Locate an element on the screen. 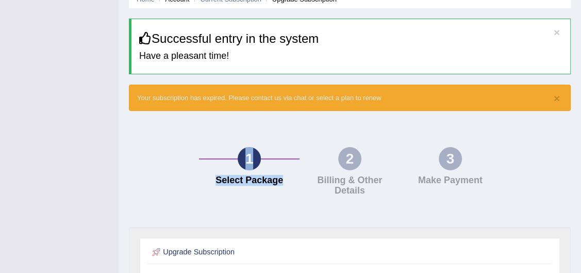 The width and height of the screenshot is (581, 273). div: Your subscription has expired. Please contact us via chat or select a plan to renew is located at coordinates (350, 97).